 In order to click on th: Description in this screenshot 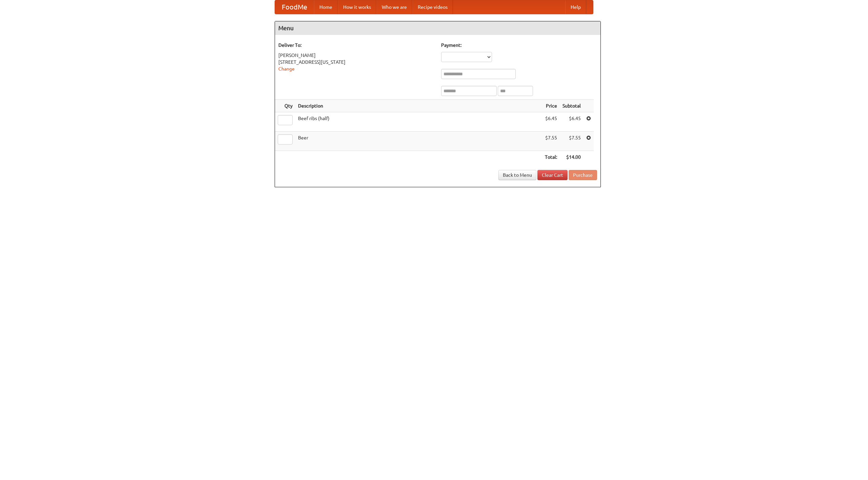, I will do `click(418, 105)`.